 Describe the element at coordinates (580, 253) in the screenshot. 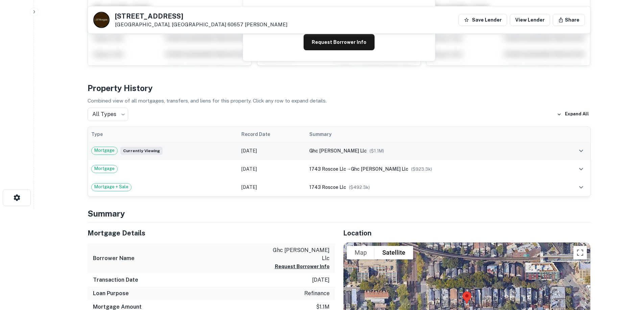

I see `button: Toggle fullscreen view` at that location.